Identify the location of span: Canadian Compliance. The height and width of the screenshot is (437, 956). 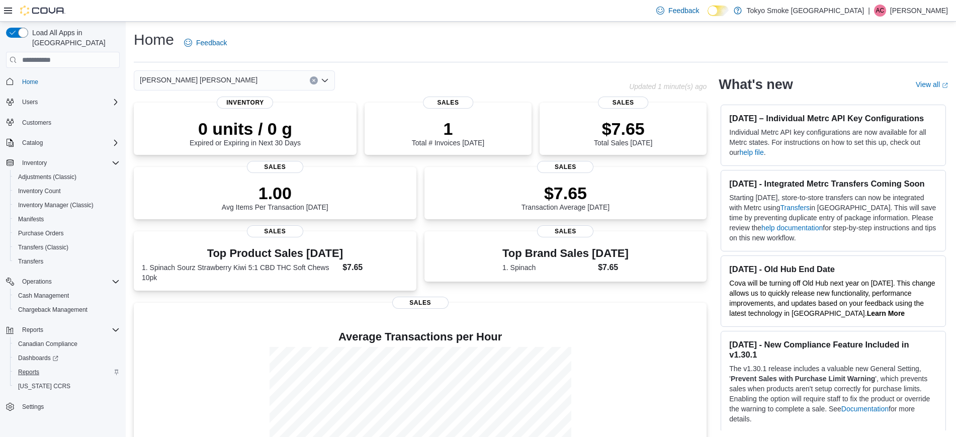
(67, 344).